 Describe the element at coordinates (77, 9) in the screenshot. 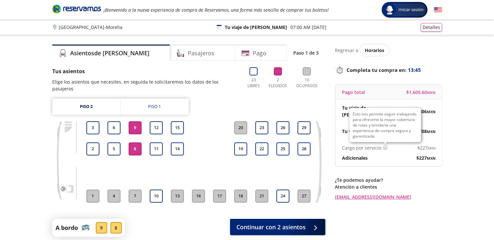

I see `i: Brand Logo` at that location.